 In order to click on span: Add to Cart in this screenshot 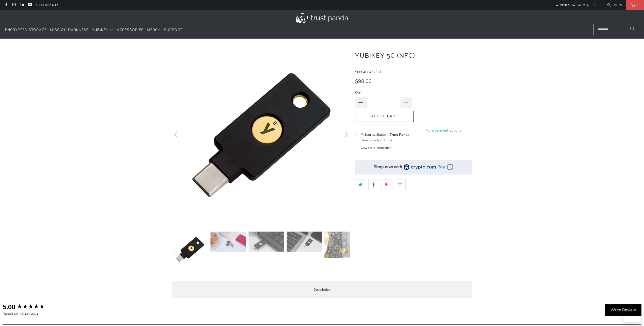, I will do `click(384, 117)`.